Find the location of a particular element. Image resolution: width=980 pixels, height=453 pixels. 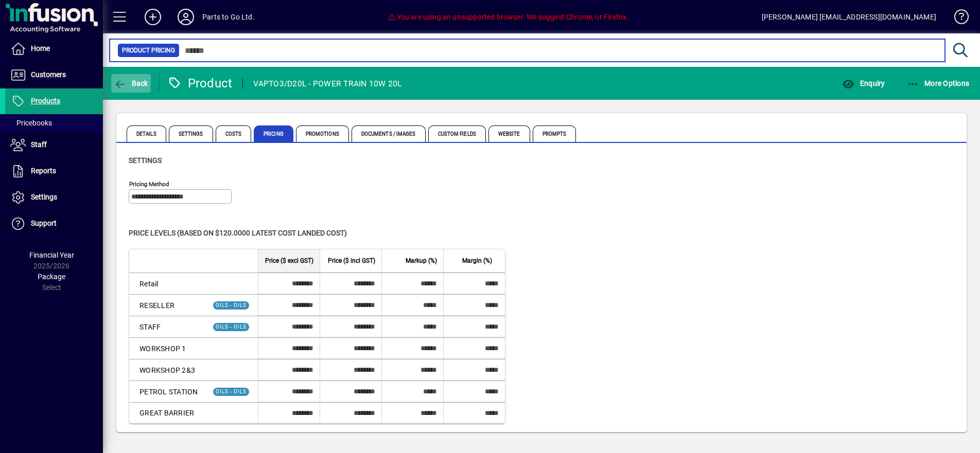

td: PETROL STATION is located at coordinates (167, 391).